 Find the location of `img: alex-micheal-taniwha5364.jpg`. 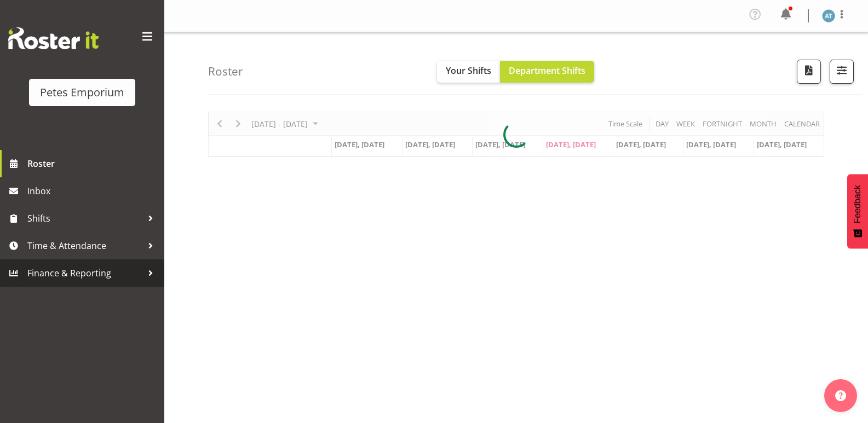

img: alex-micheal-taniwha5364.jpg is located at coordinates (829, 16).